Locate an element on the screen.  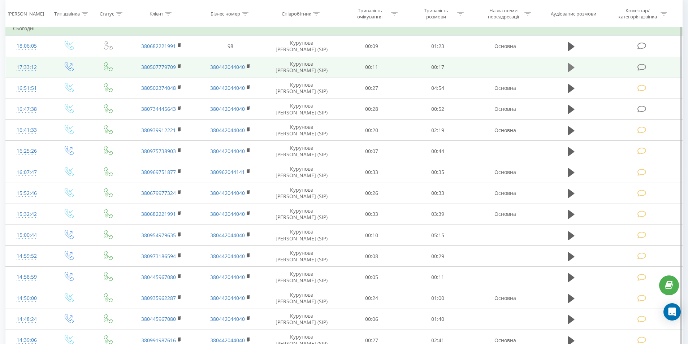
td: 98 is located at coordinates (230, 46).